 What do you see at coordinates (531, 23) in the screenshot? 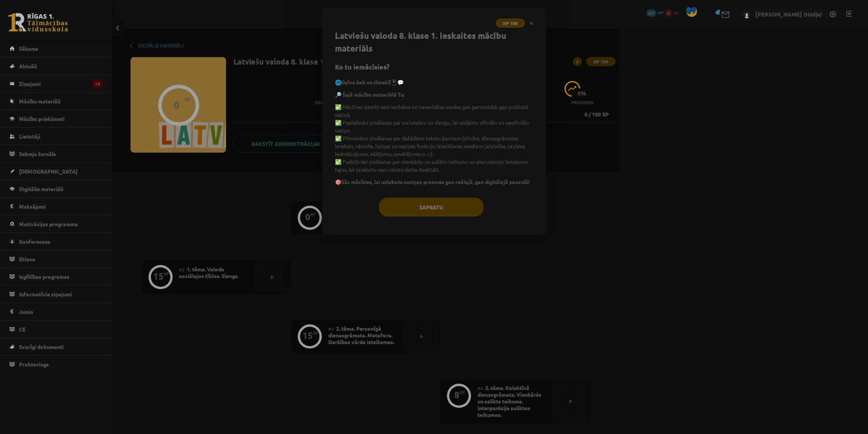
I see `a: Close` at bounding box center [531, 23].